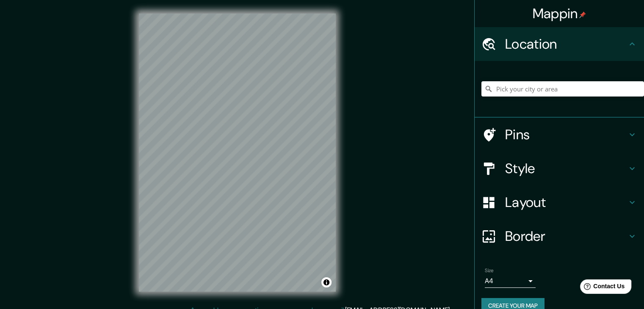  Describe the element at coordinates (566, 135) in the screenshot. I see `h4: Pins` at that location.